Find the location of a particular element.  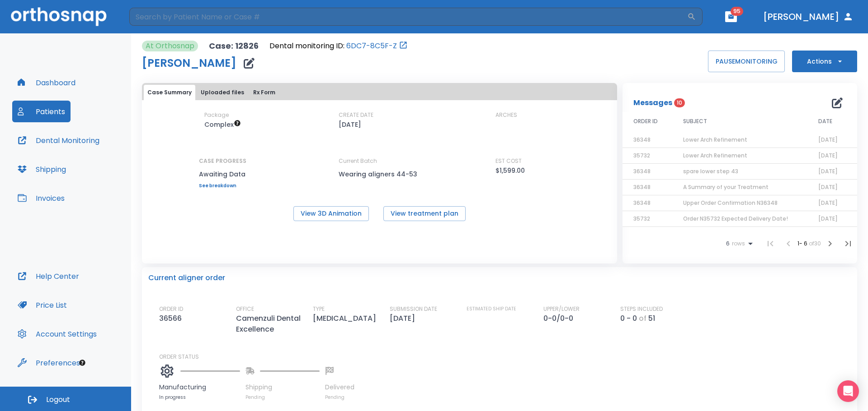

p: SUBMISSION DATE is located at coordinates (413, 310).